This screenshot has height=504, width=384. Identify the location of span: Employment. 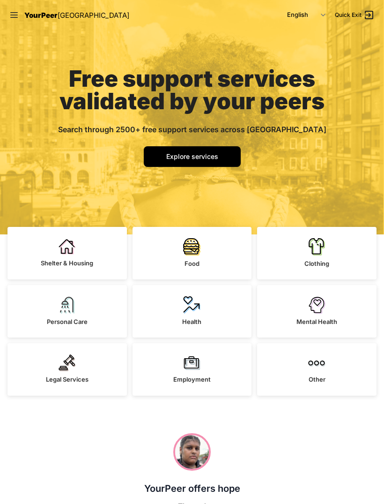
(192, 379).